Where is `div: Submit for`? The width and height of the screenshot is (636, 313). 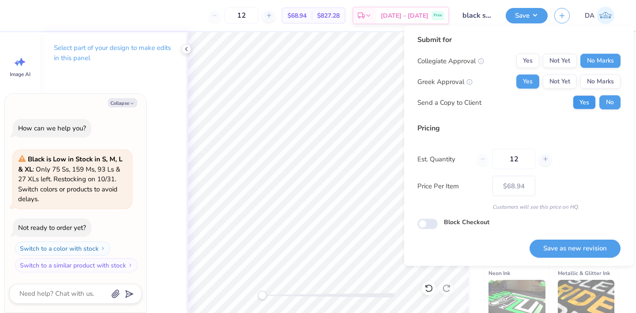
div: Submit for is located at coordinates (519, 40).